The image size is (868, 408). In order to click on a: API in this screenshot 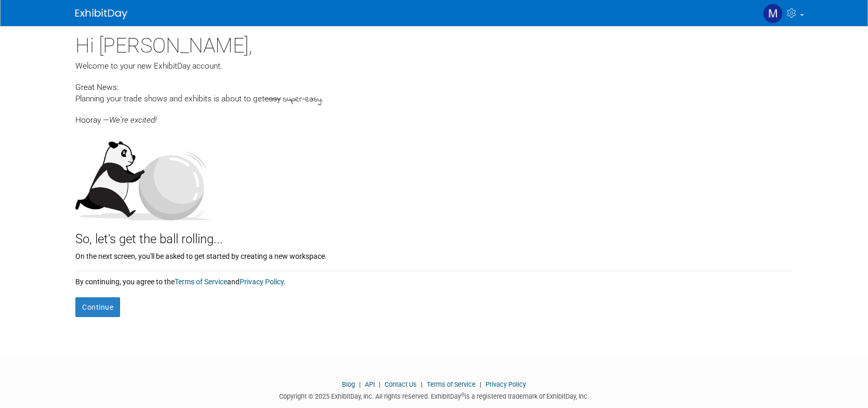, I will do `click(369, 384)`.